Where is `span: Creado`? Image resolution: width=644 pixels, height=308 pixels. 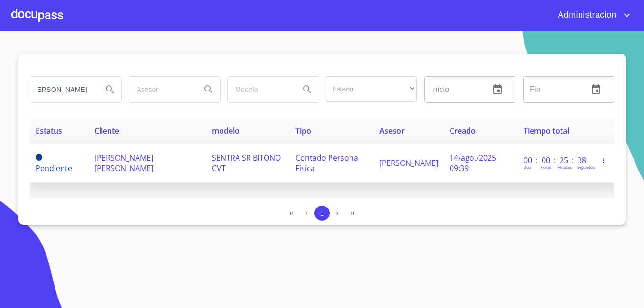 span: Creado is located at coordinates (463, 131).